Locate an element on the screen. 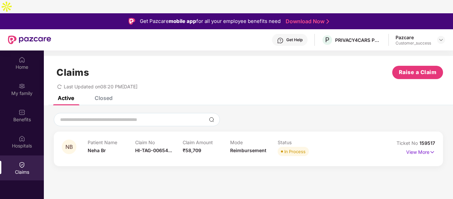 This screenshot has width=453, height=199. img: New Pazcare Logo is located at coordinates (30, 40).